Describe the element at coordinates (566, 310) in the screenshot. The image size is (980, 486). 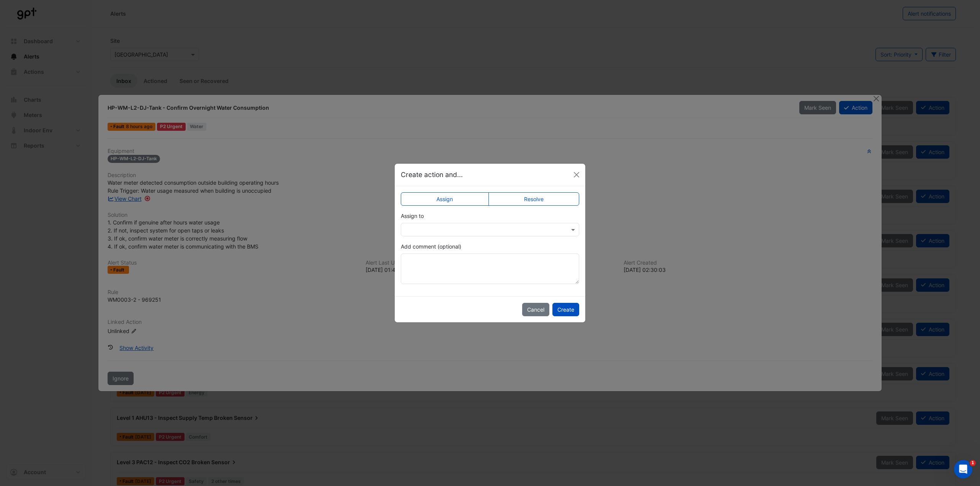
I see `button: Create` at that location.